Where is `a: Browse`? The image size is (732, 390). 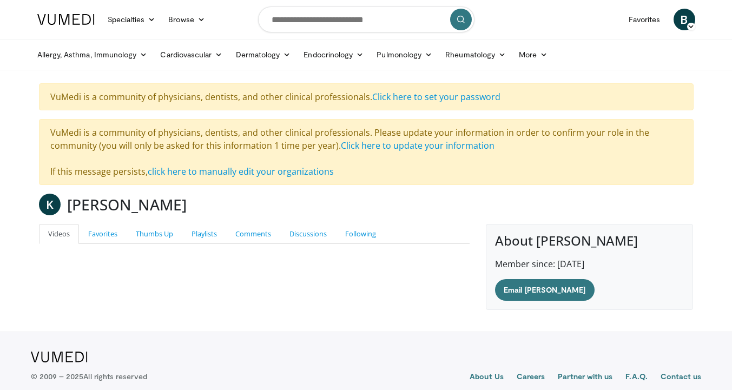
a: Browse is located at coordinates (187, 19).